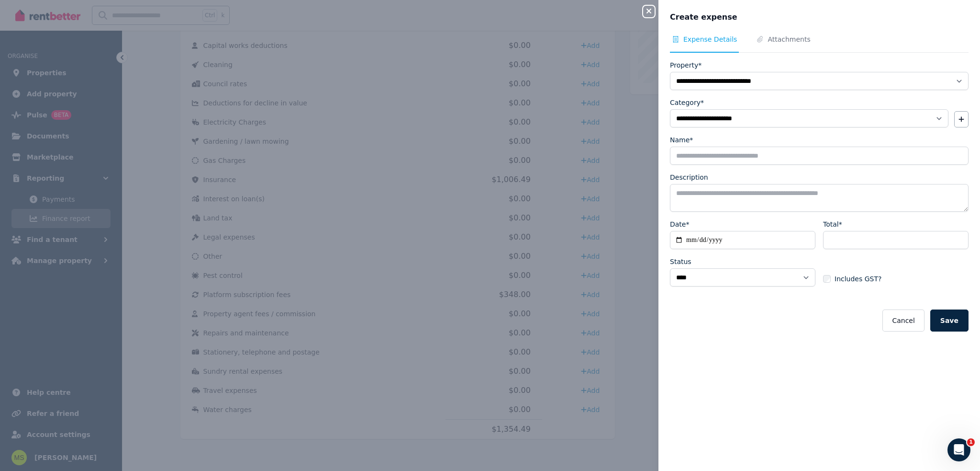 Image resolution: width=980 pixels, height=471 pixels. I want to click on span: Attachments, so click(789, 39).